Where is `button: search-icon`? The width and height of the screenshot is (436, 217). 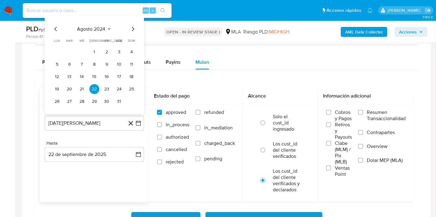 button: search-icon is located at coordinates (162, 11).